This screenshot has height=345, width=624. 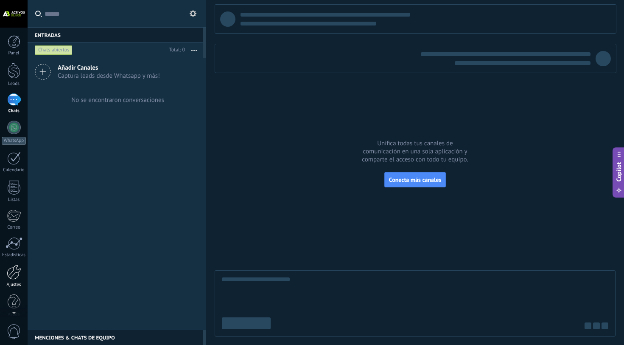 What do you see at coordinates (14, 140) in the screenshot?
I see `div: WhatsApp` at bounding box center [14, 140].